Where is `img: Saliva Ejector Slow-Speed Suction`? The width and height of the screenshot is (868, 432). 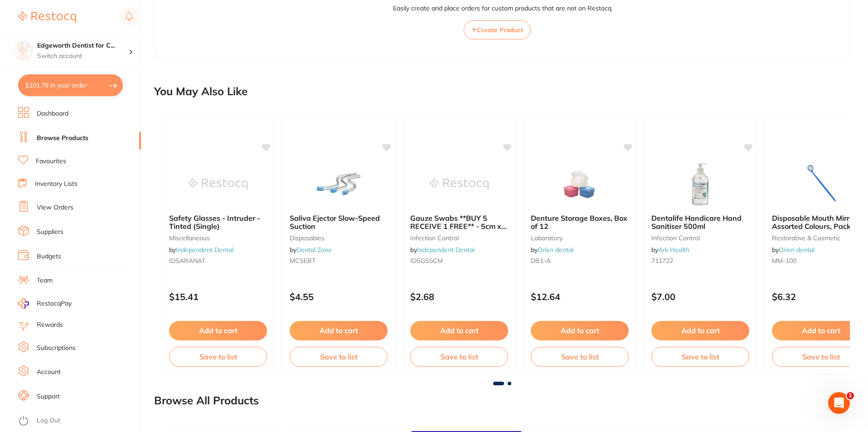 img: Saliva Ejector Slow-Speed Suction is located at coordinates (338, 184).